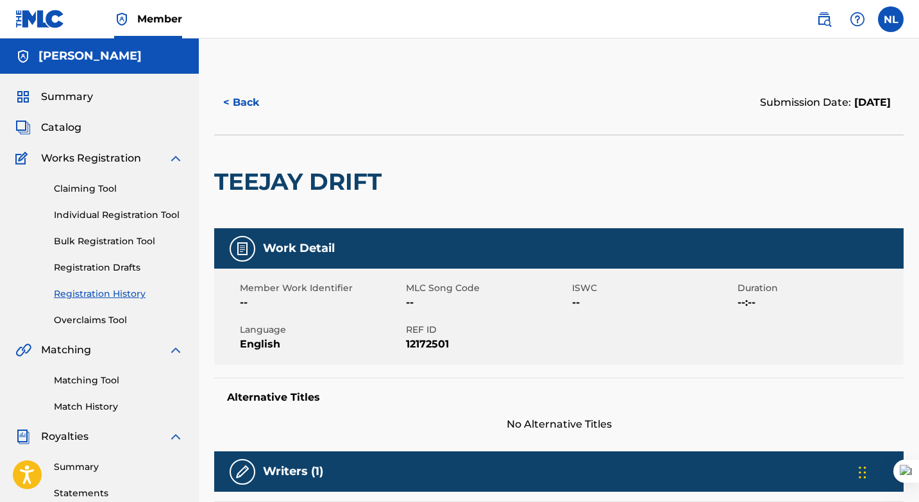  I want to click on span: REF ID, so click(487, 330).